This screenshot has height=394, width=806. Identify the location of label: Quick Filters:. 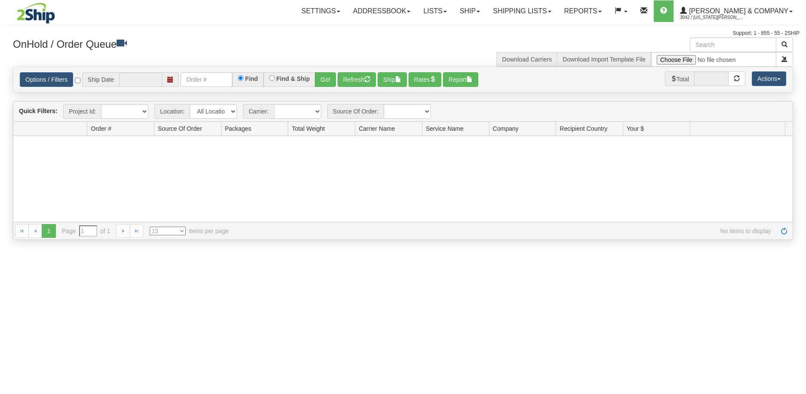
(38, 111).